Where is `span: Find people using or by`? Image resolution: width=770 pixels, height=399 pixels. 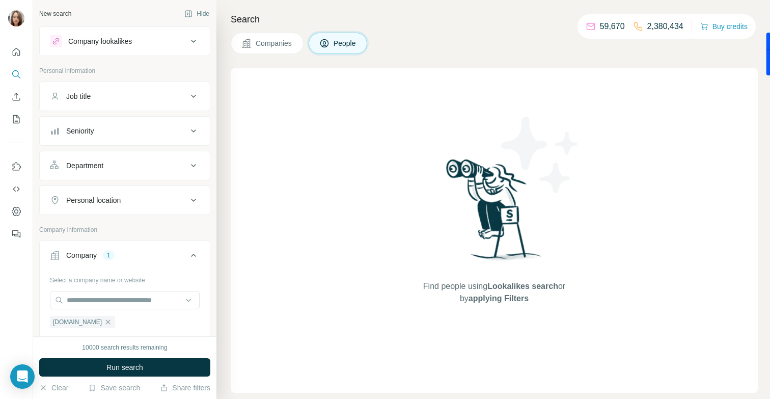 span: Find people using or by is located at coordinates (494, 292).